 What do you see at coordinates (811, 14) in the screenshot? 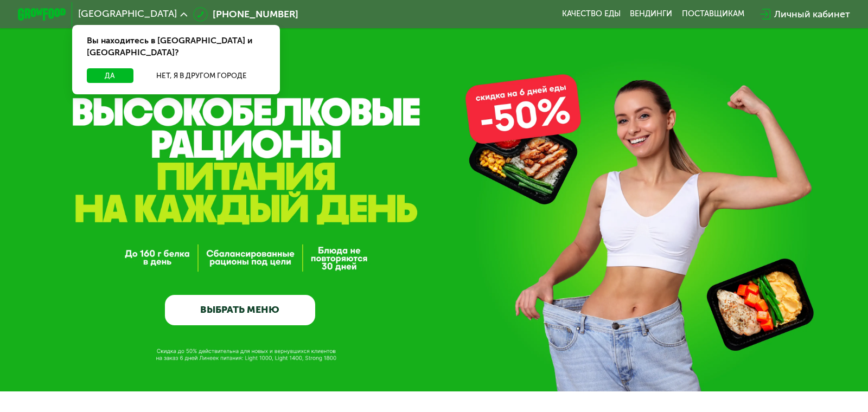
I see `div: Личный кабинет` at bounding box center [811, 14].